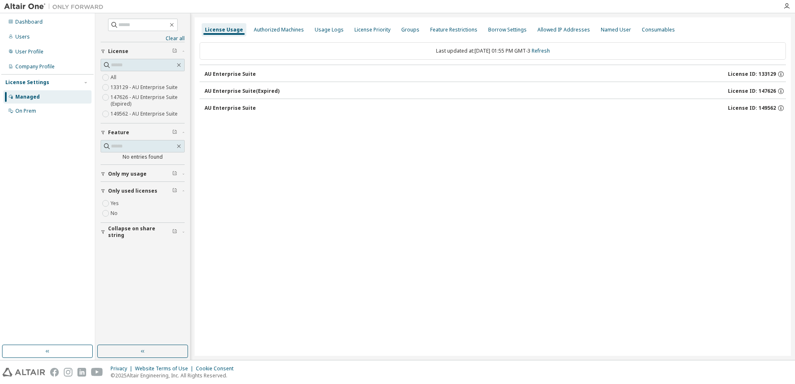 This screenshot has width=795, height=384. Describe the element at coordinates (118, 51) in the screenshot. I see `span: License` at that location.